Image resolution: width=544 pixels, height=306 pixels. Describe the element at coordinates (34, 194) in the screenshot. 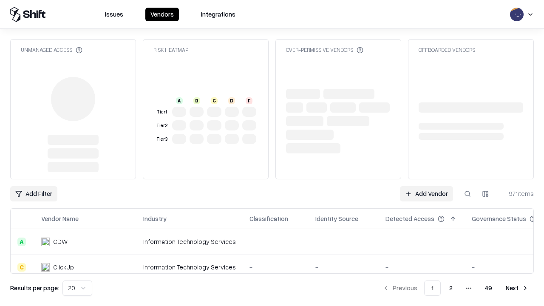

I see `button: Add Filter` at that location.